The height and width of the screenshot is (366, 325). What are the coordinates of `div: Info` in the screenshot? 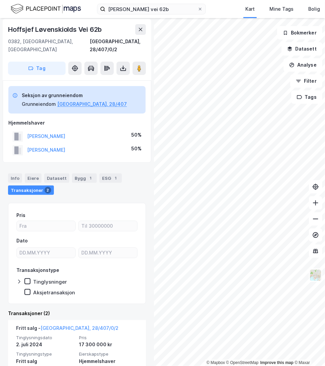 It's located at (15, 178).